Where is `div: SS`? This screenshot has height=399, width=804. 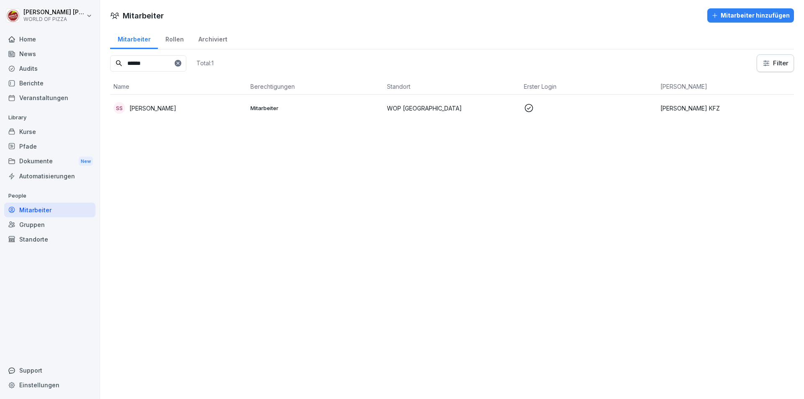
div: SS is located at coordinates (119, 108).